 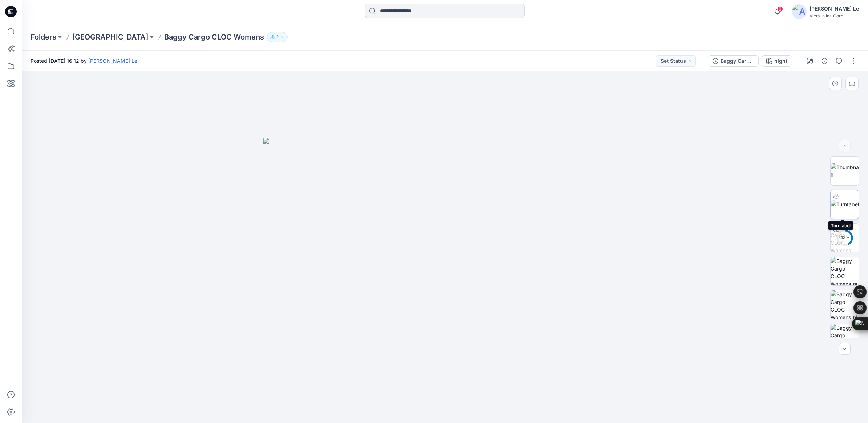 What do you see at coordinates (777, 61) in the screenshot?
I see `button: night` at bounding box center [777, 61].